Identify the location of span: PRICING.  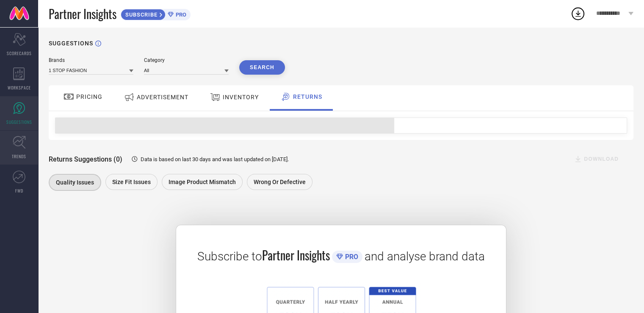
(90, 97).